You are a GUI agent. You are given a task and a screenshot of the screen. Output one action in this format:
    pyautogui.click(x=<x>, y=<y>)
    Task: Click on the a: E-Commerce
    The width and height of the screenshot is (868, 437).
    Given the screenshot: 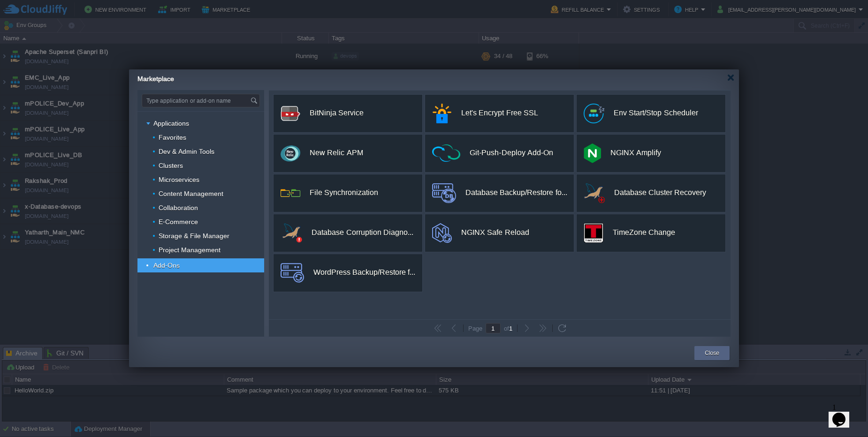 What is the action you would take?
    pyautogui.click(x=178, y=222)
    